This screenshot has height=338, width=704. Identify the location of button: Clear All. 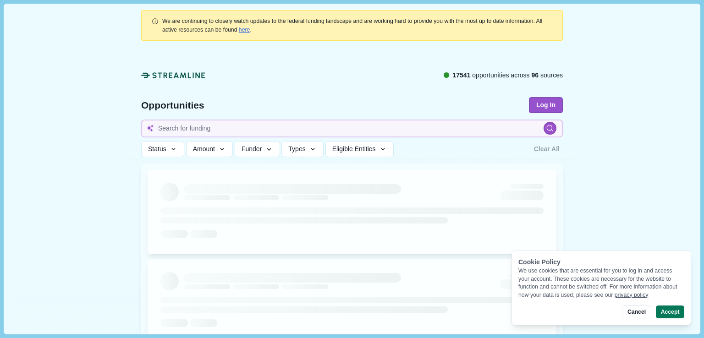
(547, 149).